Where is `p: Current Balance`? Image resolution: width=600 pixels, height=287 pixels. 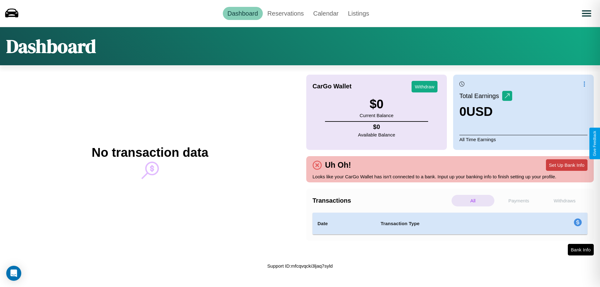
p: Current Balance is located at coordinates (376, 115).